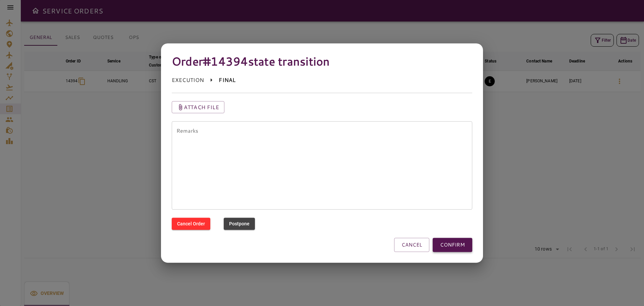 This screenshot has width=644, height=306. Describe the element at coordinates (198, 107) in the screenshot. I see `button: Attach file` at that location.